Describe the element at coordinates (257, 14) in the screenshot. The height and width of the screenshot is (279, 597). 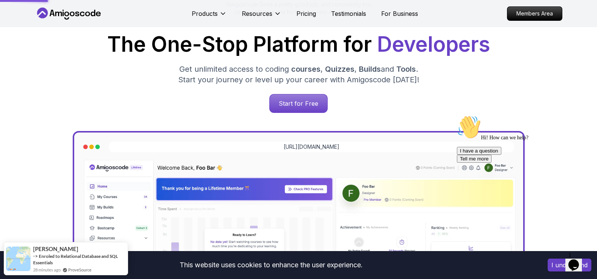
I see `p: Resources` at that location.